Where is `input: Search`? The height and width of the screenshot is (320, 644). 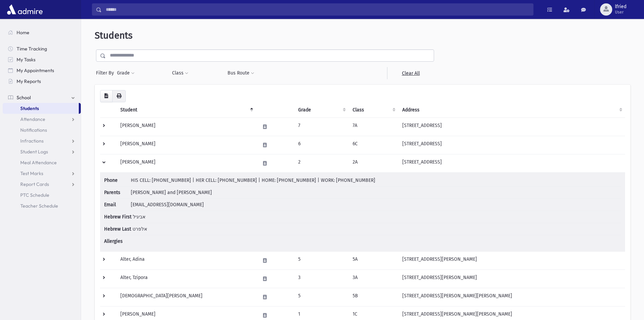 input: Search is located at coordinates (318, 10).